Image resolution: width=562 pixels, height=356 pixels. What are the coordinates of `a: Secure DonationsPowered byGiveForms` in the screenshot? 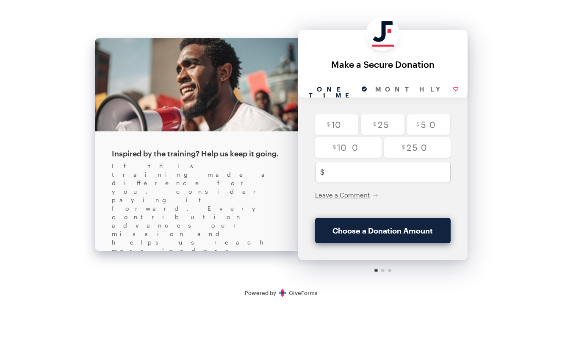 It's located at (281, 292).